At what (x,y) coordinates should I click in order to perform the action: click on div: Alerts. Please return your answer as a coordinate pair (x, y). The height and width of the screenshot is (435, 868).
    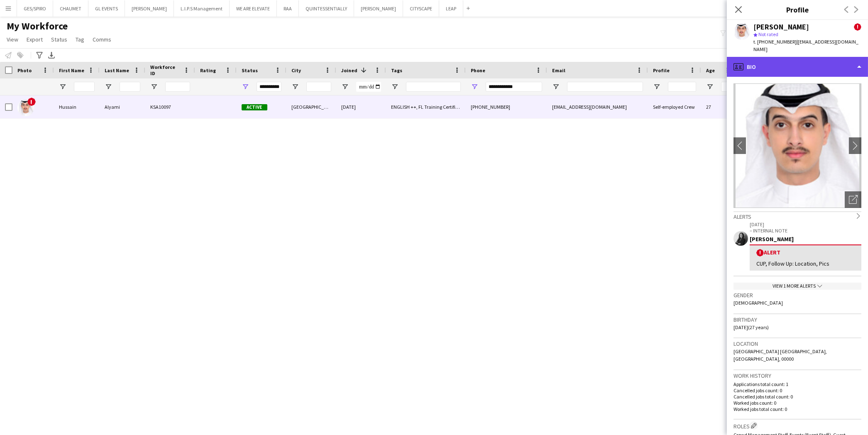
    Looking at the image, I should click on (798, 216).